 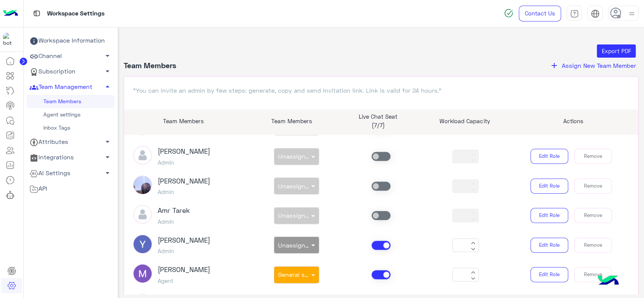 I want to click on img: ACg8ocJ3r-B6UdAWXrIAWcuIrVtwugAHJTAs-h0Q5juHlPlmp9RK1AFp=s96-c, so click(x=143, y=185).